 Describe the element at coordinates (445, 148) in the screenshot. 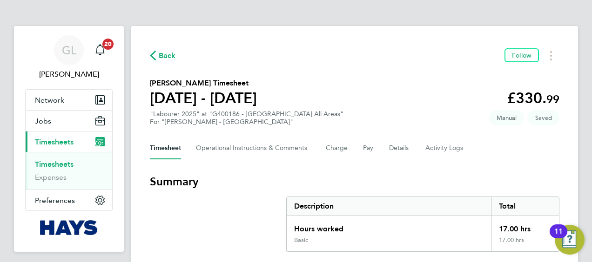

I see `button: Activity Logs` at that location.